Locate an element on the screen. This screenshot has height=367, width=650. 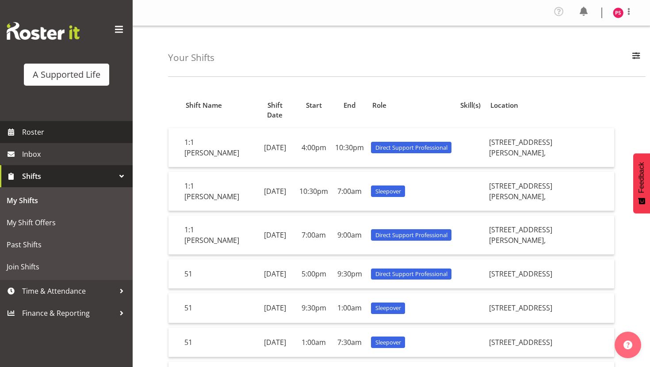
a: My Shift Offers is located at coordinates (66, 223).